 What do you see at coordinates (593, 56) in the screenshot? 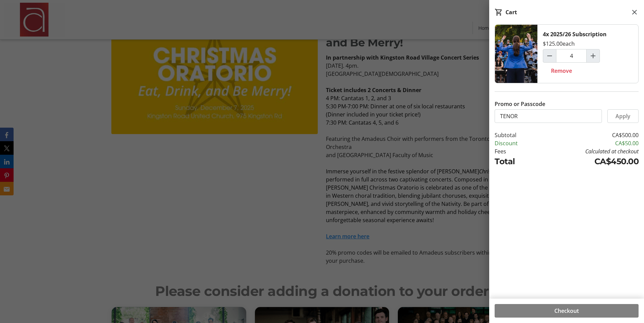
I see `button: Increment by one` at bounding box center [593, 56].